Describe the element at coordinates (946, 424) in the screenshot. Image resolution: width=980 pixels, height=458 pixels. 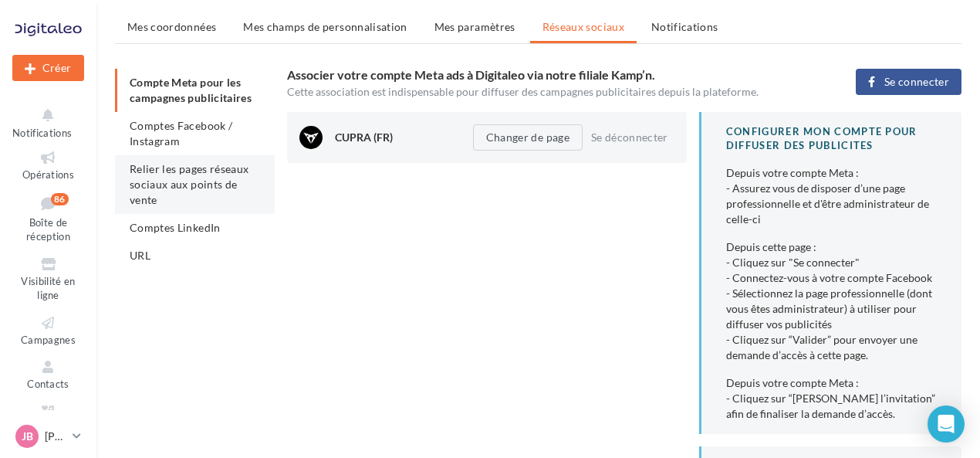
I see `div: Open Intercom Messenger` at that location.